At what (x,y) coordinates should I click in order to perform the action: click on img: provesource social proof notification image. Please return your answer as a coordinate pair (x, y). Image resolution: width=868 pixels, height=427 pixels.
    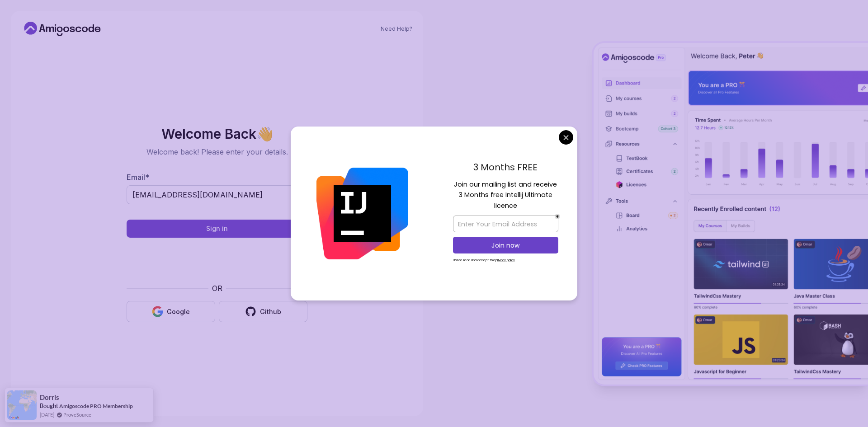
    Looking at the image, I should click on (22, 405).